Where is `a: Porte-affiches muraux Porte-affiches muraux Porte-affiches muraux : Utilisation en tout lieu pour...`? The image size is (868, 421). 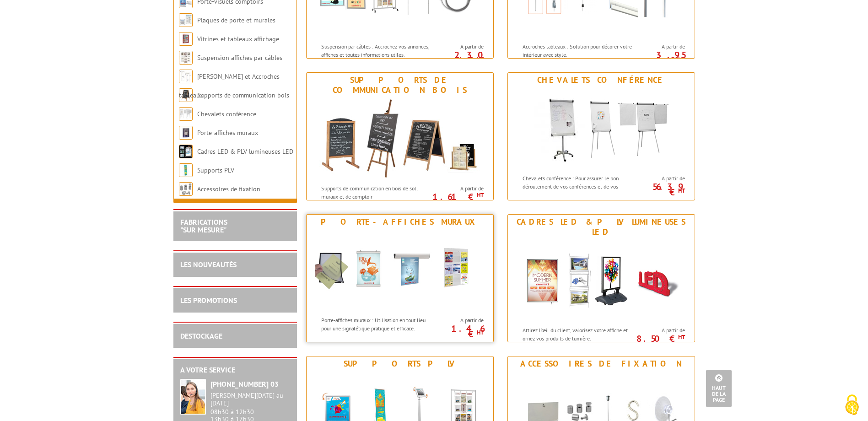 a: Porte-affiches muraux Porte-affiches muraux Porte-affiches muraux : Utilisation en tout lieu pour... is located at coordinates (400, 278).